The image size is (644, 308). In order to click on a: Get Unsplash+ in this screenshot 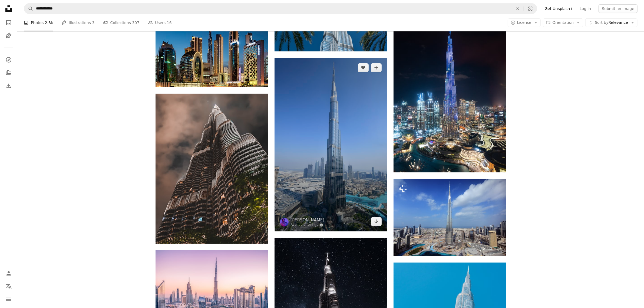, I will do `click(559, 9)`.